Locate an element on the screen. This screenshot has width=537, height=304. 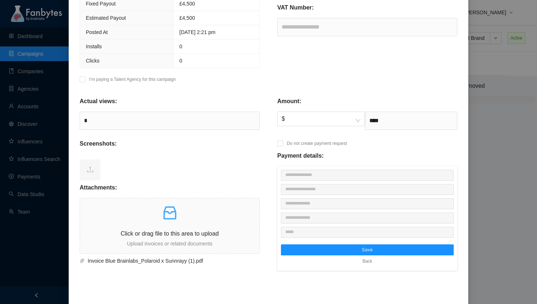
span: Back is located at coordinates (367, 261).